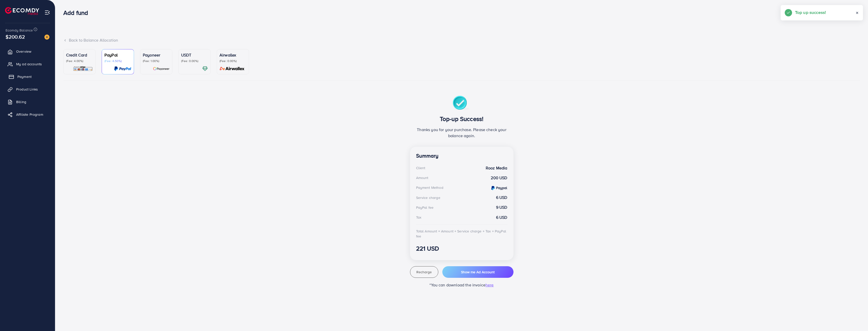 This screenshot has width=868, height=331. Describe the element at coordinates (79, 61) in the screenshot. I see `p: (Fee: 4.00%)` at that location.